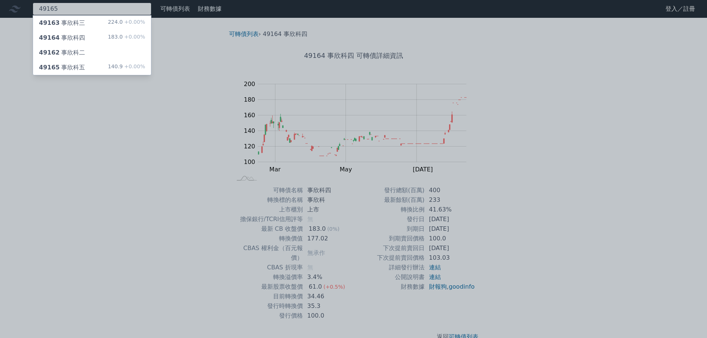 The image size is (707, 338). What do you see at coordinates (49, 52) in the screenshot?
I see `span: 49162` at bounding box center [49, 52].